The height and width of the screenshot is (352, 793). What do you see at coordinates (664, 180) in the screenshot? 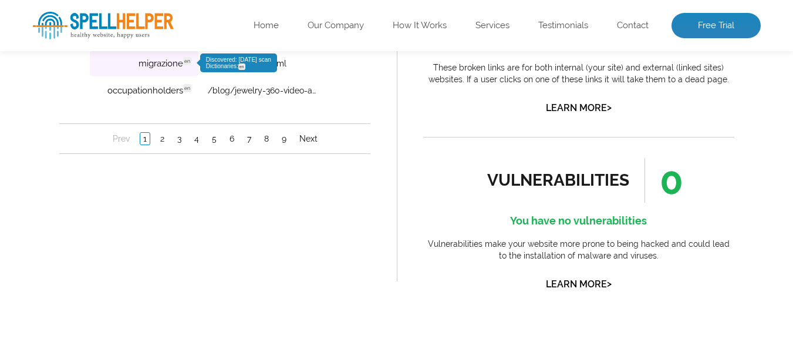
I see `span: 0` at bounding box center [664, 180].